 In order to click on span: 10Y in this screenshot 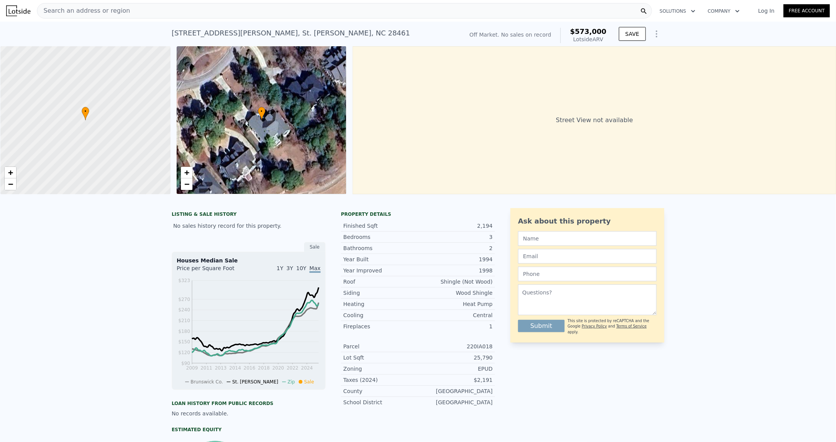, I will do `click(301, 268)`.